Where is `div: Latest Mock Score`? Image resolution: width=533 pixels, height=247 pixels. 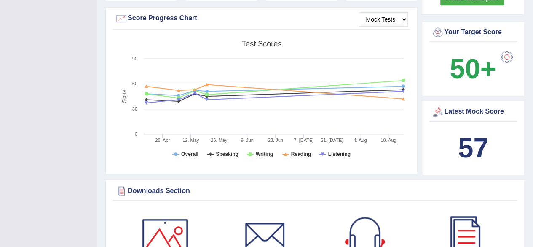 div: Latest Mock Score is located at coordinates (473, 112).